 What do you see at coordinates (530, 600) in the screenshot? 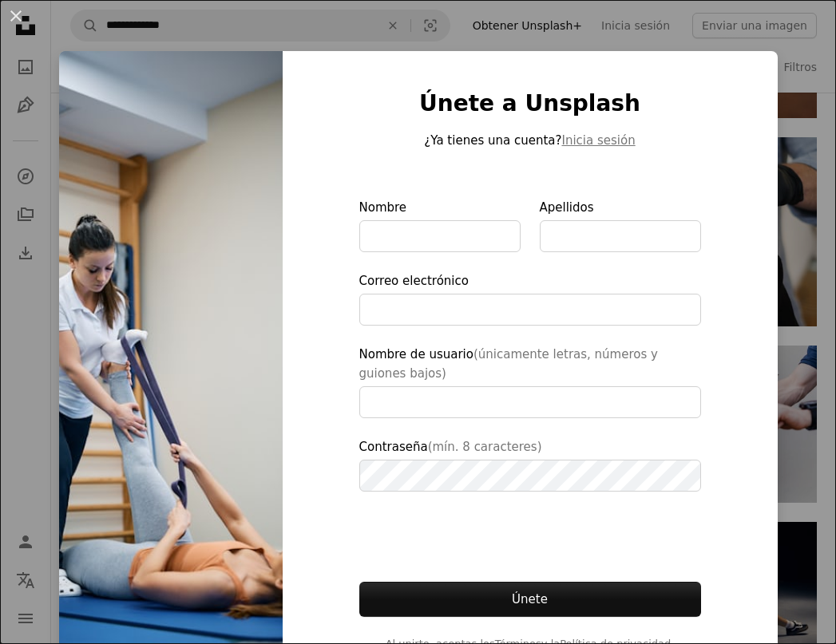
I see `button: Únete` at bounding box center [530, 600].